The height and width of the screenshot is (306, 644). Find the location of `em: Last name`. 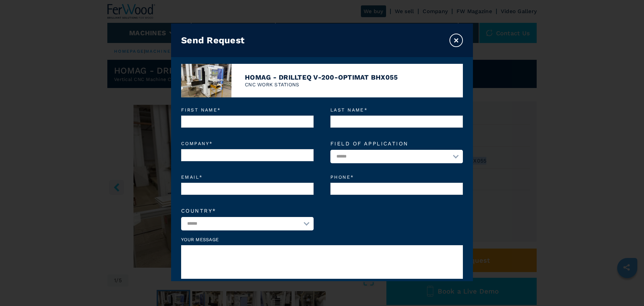

em: Last name is located at coordinates (396, 110).